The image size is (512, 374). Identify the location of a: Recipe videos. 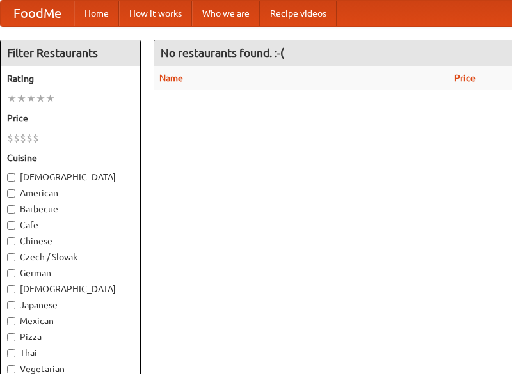
(298, 13).